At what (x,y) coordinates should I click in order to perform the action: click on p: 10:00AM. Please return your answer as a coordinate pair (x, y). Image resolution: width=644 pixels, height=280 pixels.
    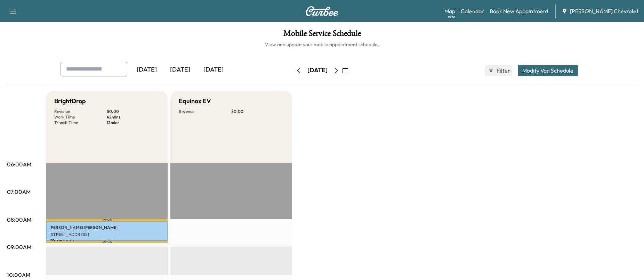
    Looking at the image, I should click on (18, 275).